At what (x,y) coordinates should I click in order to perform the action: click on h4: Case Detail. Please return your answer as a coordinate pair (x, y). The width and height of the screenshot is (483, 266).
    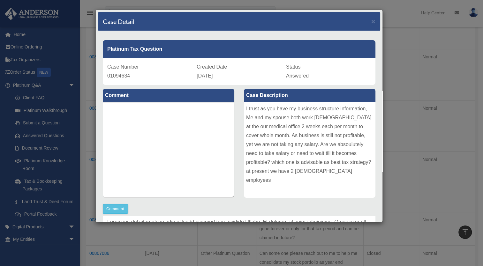
    Looking at the image, I should click on (119, 21).